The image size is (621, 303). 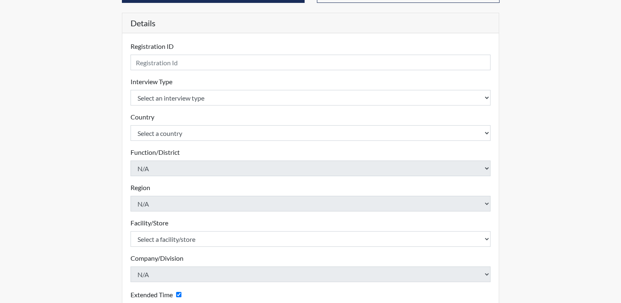 What do you see at coordinates (152, 46) in the screenshot?
I see `label: Registration ID` at bounding box center [152, 46].